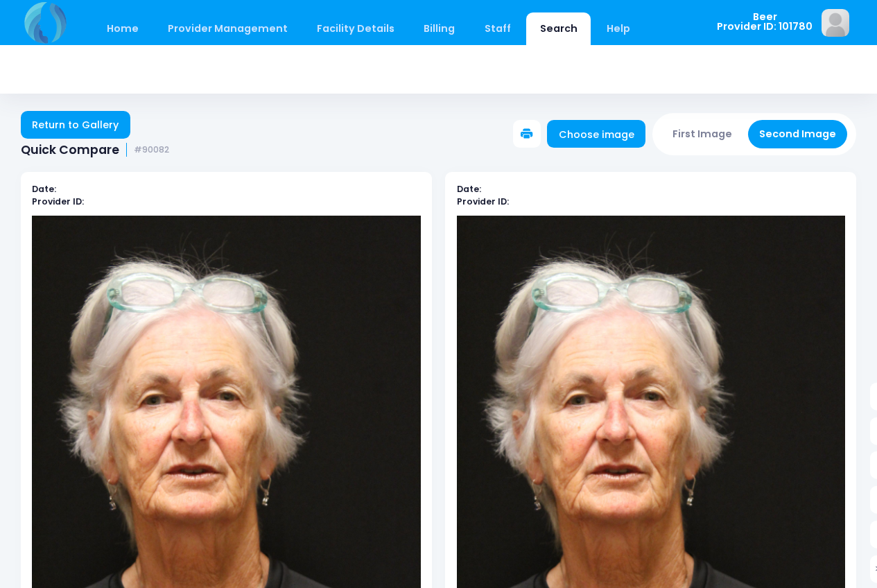 The width and height of the screenshot is (877, 588). Describe the element at coordinates (558, 28) in the screenshot. I see `a: Search` at that location.